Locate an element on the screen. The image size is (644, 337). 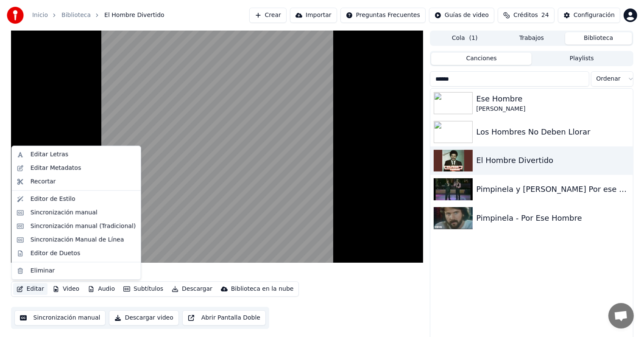
button: Guías de video is located at coordinates (461, 15).